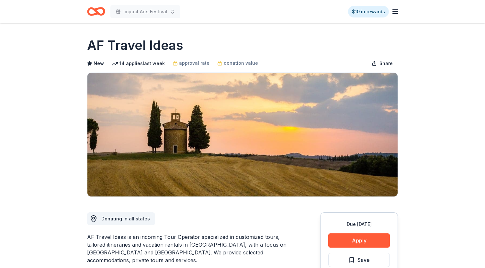 The height and width of the screenshot is (268, 485). Describe the element at coordinates (386, 63) in the screenshot. I see `span: Share` at that location.